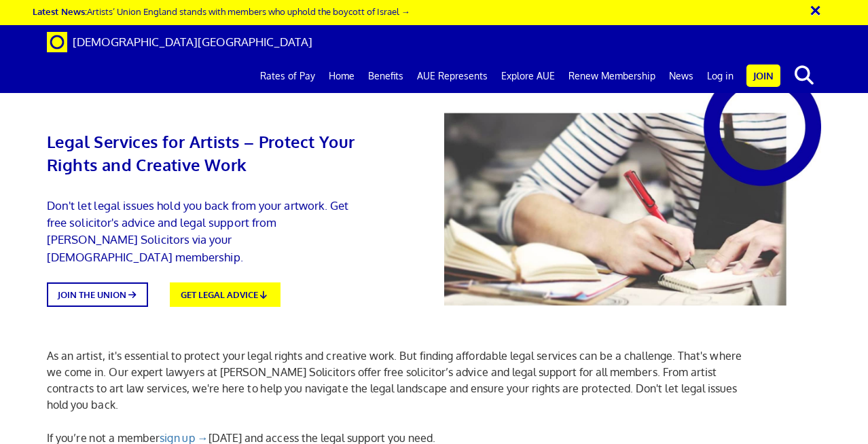  What do you see at coordinates (453, 76) in the screenshot?
I see `a: AUE Represents` at bounding box center [453, 76].